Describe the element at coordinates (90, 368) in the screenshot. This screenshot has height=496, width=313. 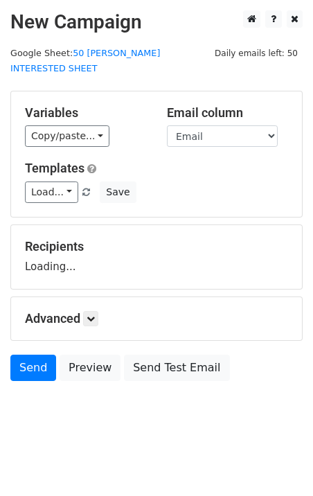
I see `a: Preview` at that location.